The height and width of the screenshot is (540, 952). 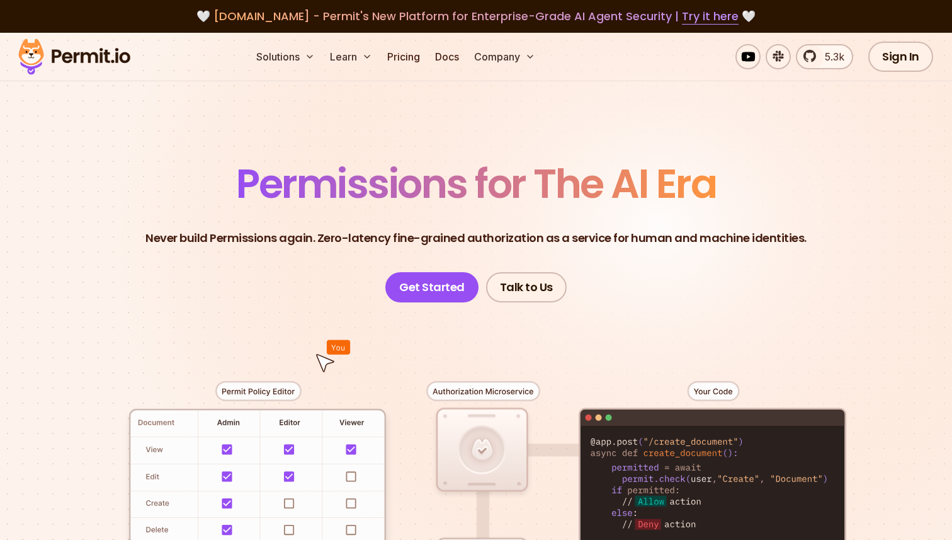 What do you see at coordinates (432, 287) in the screenshot?
I see `a: Get Started` at bounding box center [432, 287].